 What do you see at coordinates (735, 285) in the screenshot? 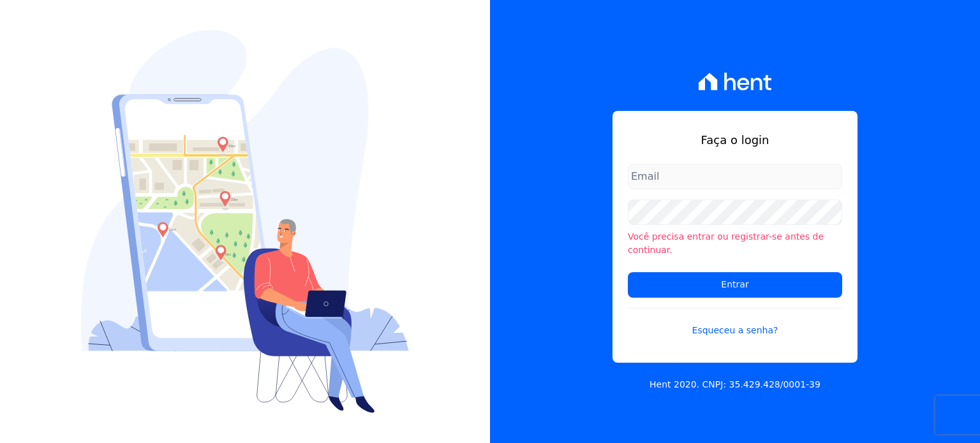
I see `input: Entrar` at bounding box center [735, 285].